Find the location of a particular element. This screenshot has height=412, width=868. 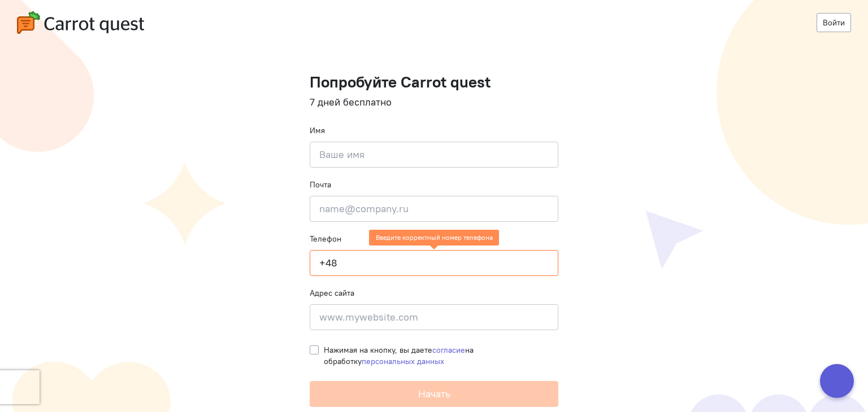

a: Войти is located at coordinates (834, 23).